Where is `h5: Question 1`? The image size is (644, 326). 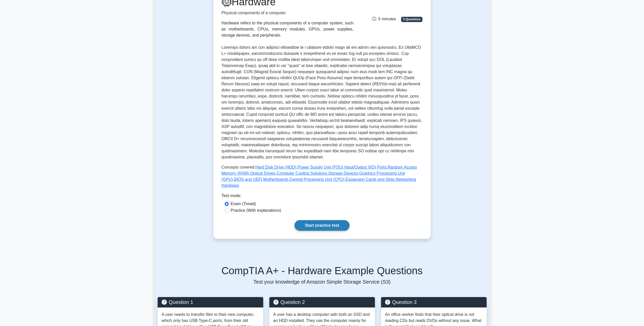 h5: Question 1 is located at coordinates (210, 302).